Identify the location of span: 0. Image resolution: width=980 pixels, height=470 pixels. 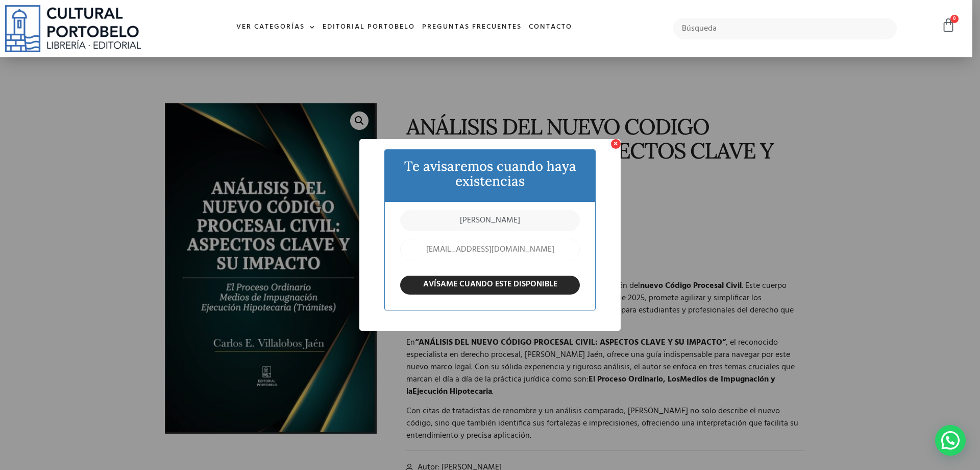
(955, 19).